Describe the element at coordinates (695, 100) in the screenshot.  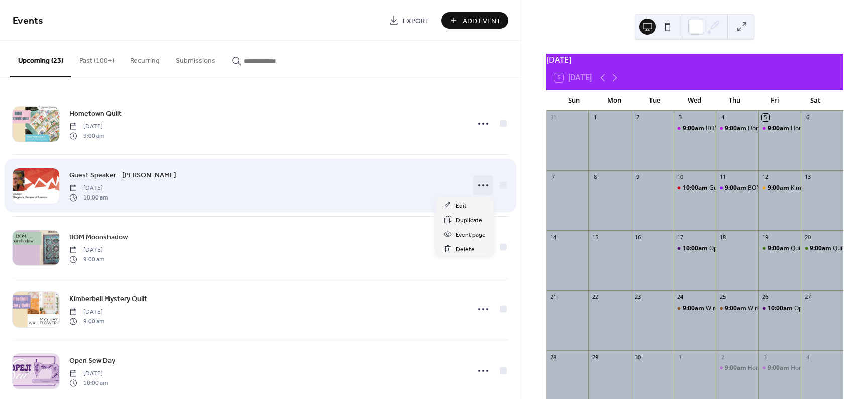
I see `div: Wed` at that location.